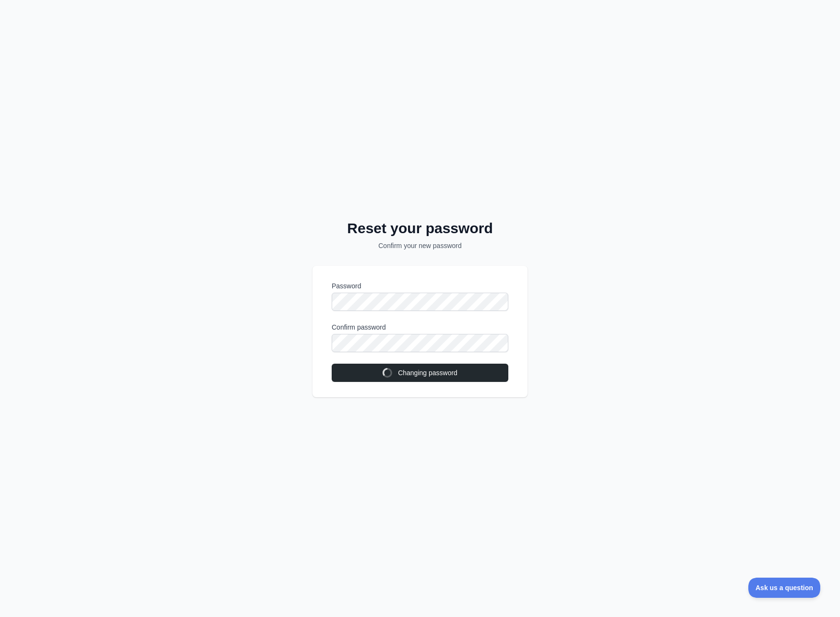  Describe the element at coordinates (420, 228) in the screenshot. I see `h2: Reset your password` at that location.